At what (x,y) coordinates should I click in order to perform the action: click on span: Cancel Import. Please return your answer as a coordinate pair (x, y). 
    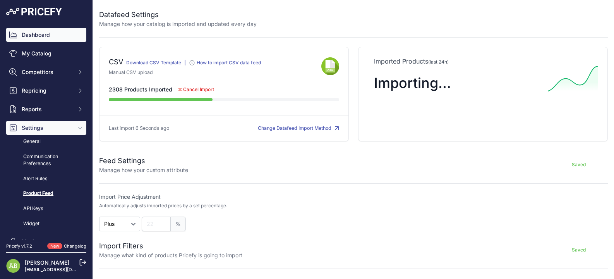
    Looking at the image, I should click on (199, 89).